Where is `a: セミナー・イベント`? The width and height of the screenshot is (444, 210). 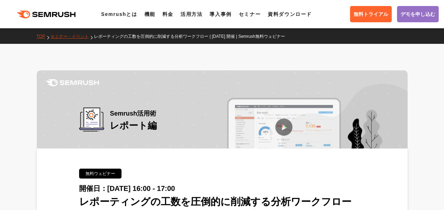
a: セミナー・イベント is located at coordinates (72, 36).